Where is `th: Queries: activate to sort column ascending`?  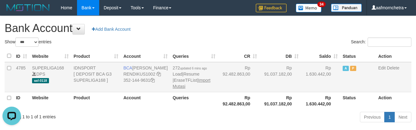
th: Queries: activate to sort column ascending is located at coordinates (194, 56).